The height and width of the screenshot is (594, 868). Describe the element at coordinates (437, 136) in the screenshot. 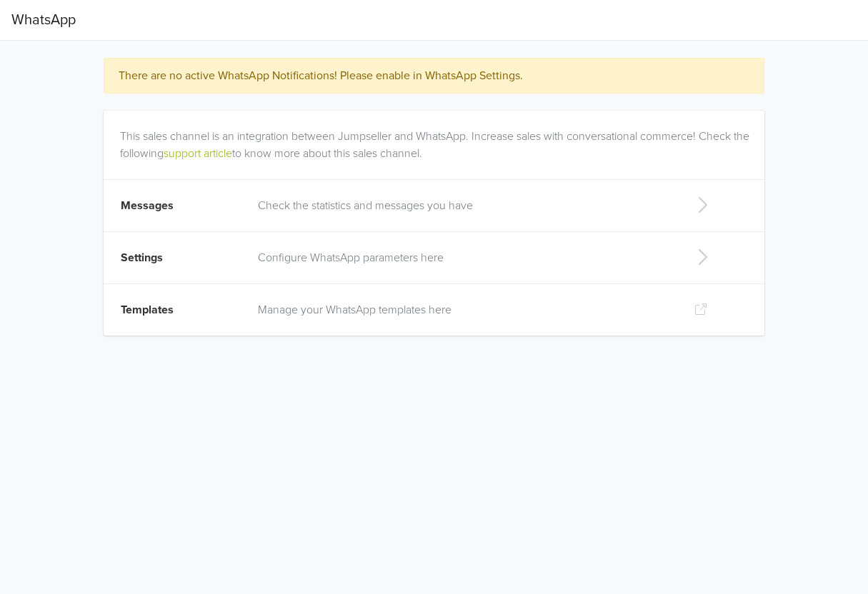

I see `div: This sales channel is an integration between Jumpseller and WhatsApp. Increase sales with convers...` at that location.